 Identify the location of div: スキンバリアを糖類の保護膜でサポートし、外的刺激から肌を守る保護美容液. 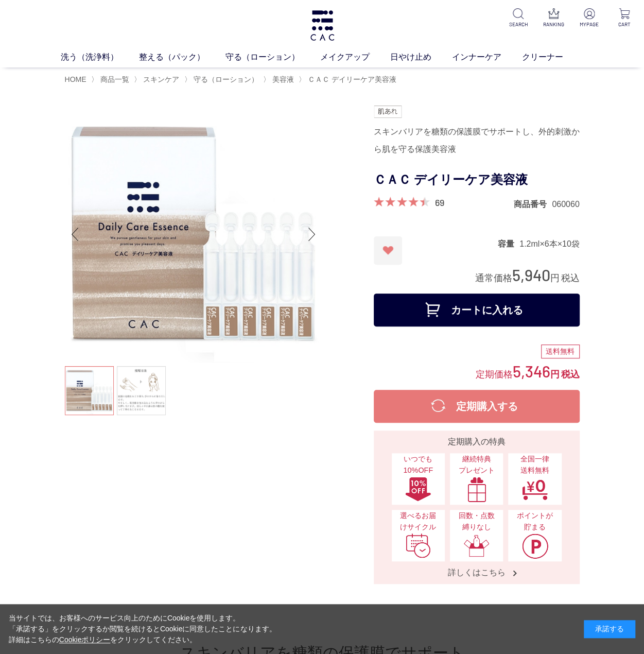
(477, 141).